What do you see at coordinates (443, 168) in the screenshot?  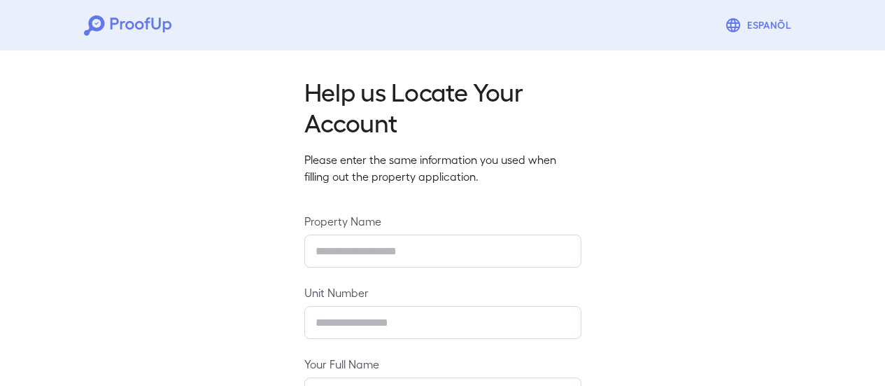 I see `p: Please enter the same information you used when filling out the property application.` at bounding box center [443, 168].